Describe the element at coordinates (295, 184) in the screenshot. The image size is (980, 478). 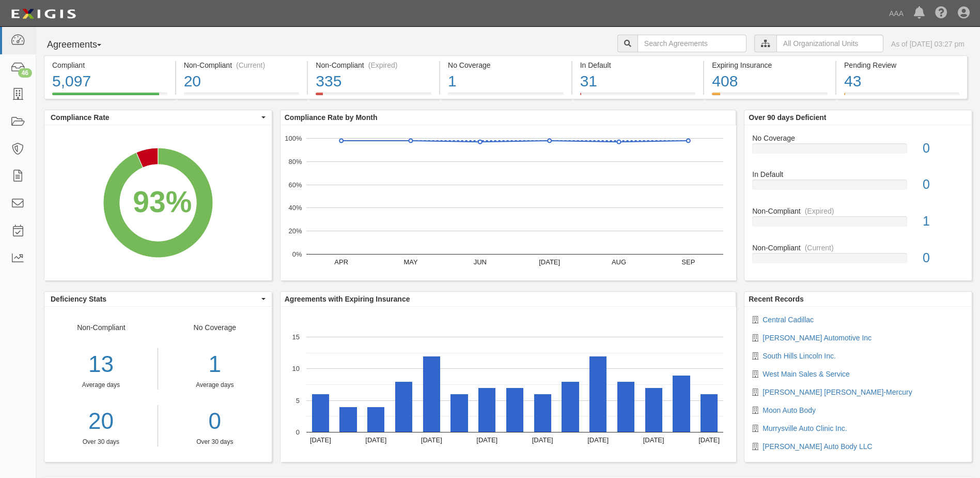
I see `text: 60%` at that location.